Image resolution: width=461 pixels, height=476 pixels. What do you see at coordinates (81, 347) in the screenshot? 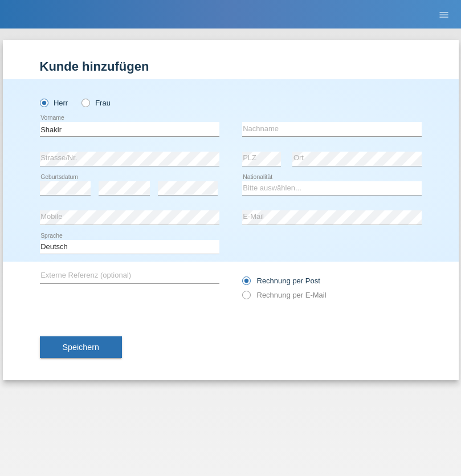
I see `button: Speichern` at bounding box center [81, 347].